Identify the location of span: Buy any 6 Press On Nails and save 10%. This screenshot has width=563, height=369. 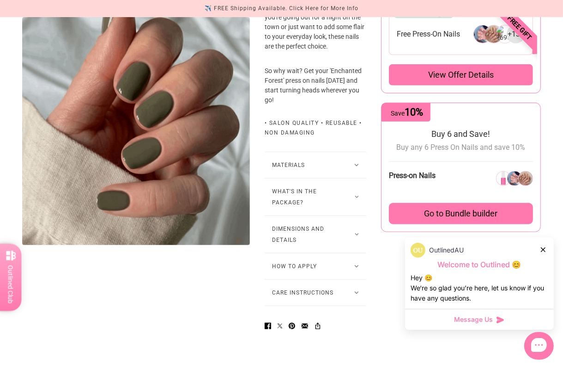
(461, 147).